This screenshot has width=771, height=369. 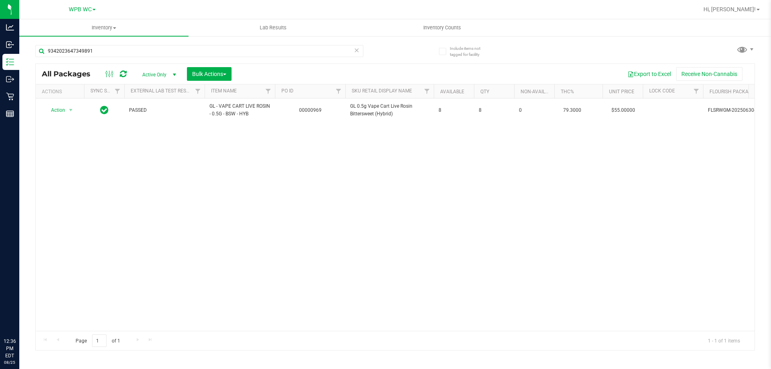 What do you see at coordinates (709, 74) in the screenshot?
I see `button: Receive Non-Cannabis` at bounding box center [709, 74].